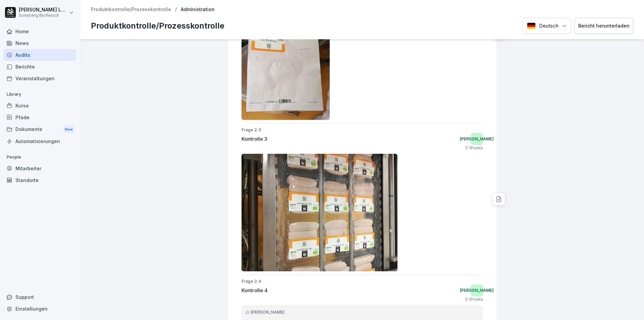 The width and height of the screenshot is (644, 320). I want to click on div: Pfade, so click(40, 117).